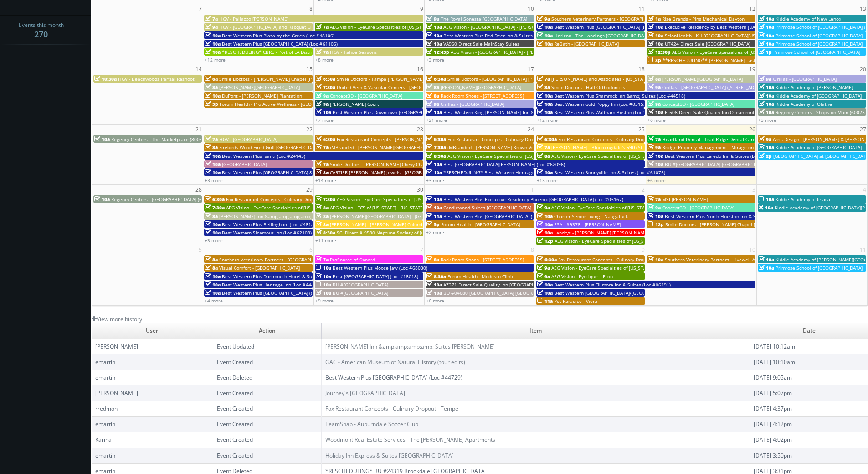  Describe the element at coordinates (576, 301) in the screenshot. I see `span: Pet Paradise - Viera` at that location.